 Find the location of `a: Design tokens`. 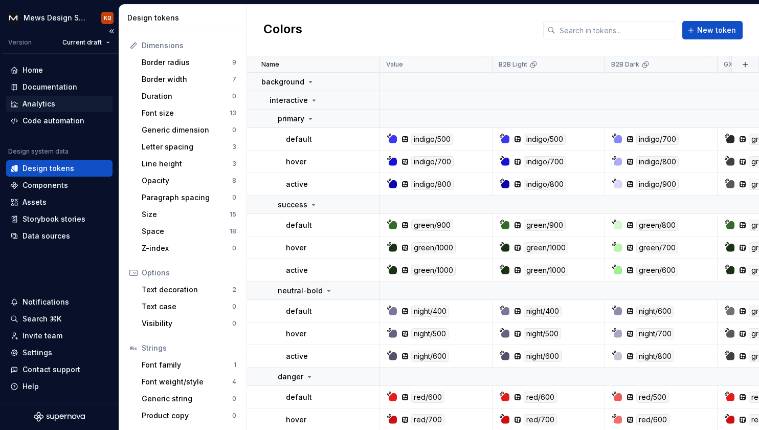

a: Design tokens is located at coordinates (59, 168).